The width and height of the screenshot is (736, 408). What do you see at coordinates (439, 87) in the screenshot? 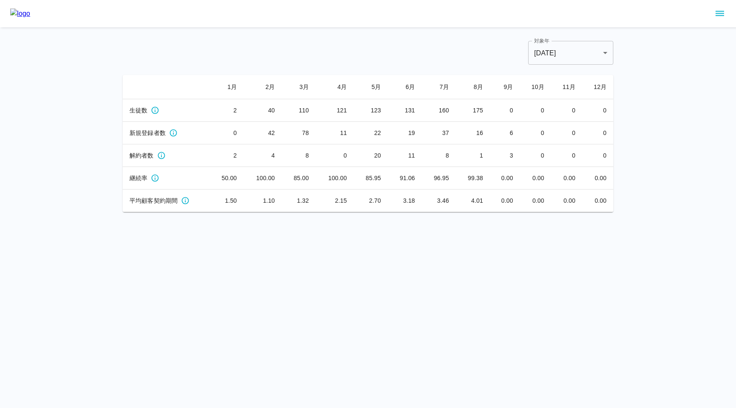
I see `th: 7 月` at bounding box center [439, 87].